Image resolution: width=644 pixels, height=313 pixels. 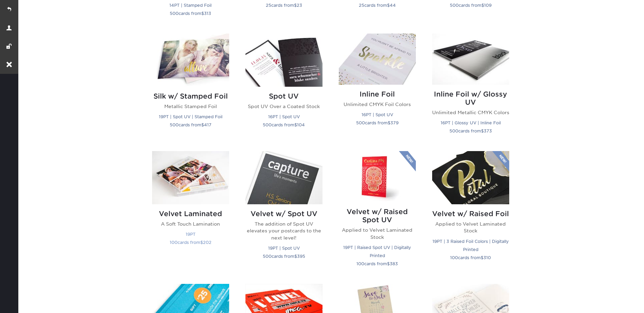 What do you see at coordinates (191, 107) in the screenshot?
I see `p: Metallic Stamped Foil` at bounding box center [191, 107].